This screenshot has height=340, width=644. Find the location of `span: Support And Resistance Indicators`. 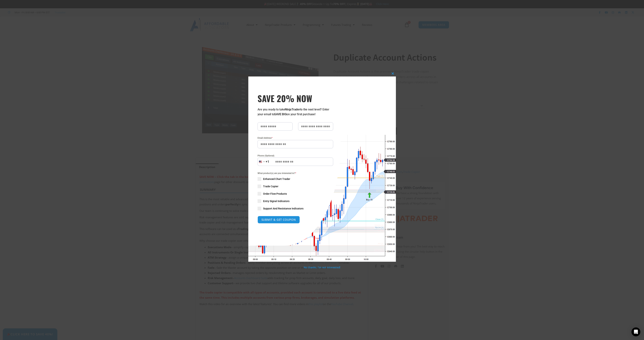

span: Support And Resistance Indicators is located at coordinates (283, 208).